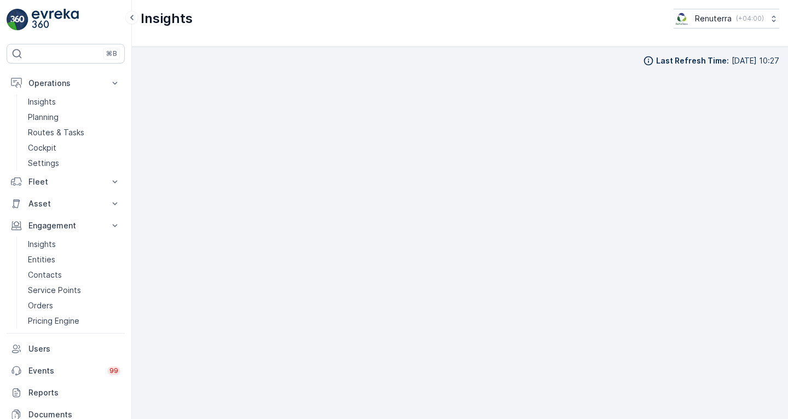  What do you see at coordinates (114, 370) in the screenshot?
I see `p: 99` at bounding box center [114, 370].